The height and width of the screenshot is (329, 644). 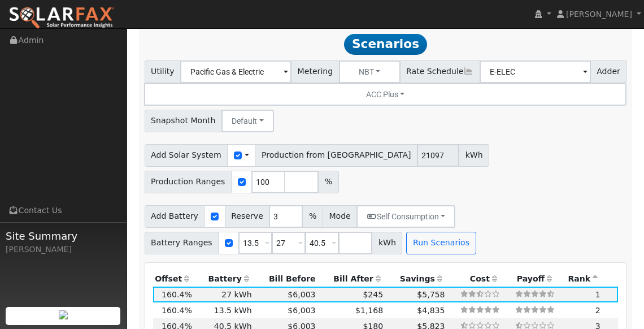 What do you see at coordinates (248, 121) in the screenshot?
I see `button: Default` at bounding box center [248, 121].